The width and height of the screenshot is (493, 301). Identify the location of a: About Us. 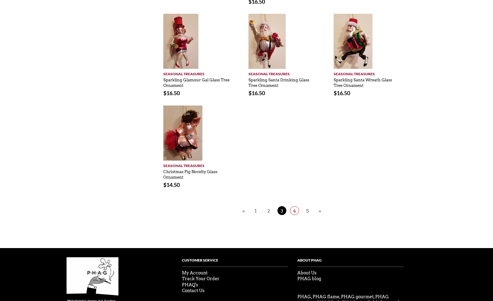
(307, 273).